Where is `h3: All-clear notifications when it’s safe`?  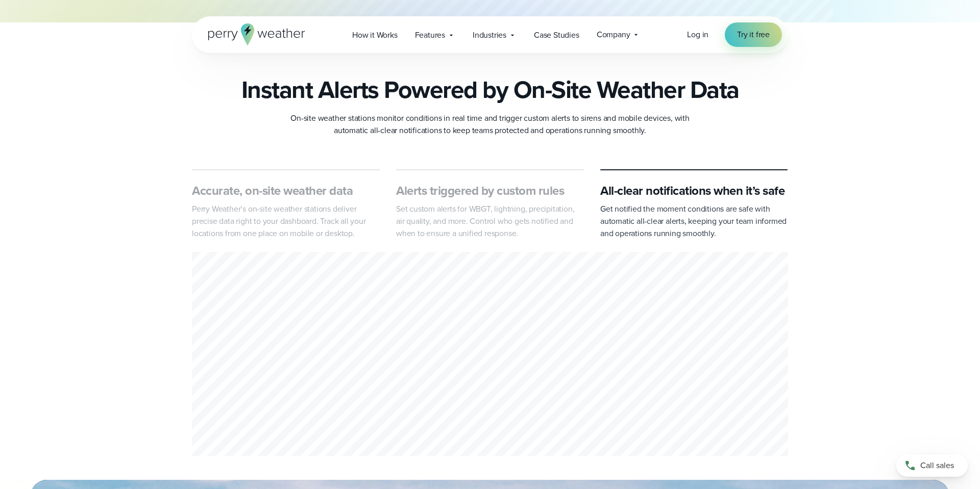
h3: All-clear notifications when it’s safe is located at coordinates (694, 191).